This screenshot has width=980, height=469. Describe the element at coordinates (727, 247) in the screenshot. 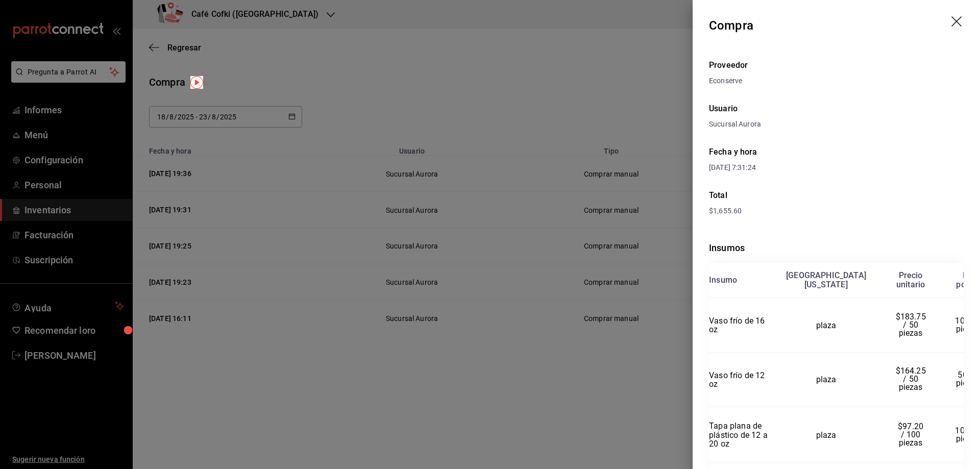

I see `font: Insumos` at that location.